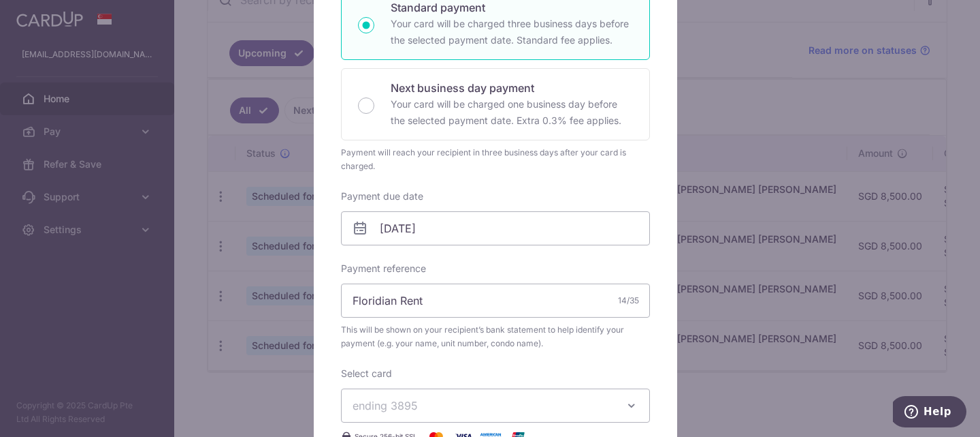 Image resolution: width=980 pixels, height=437 pixels. Describe the element at coordinates (381, 196) in the screenshot. I see `label: Payment due date` at that location.